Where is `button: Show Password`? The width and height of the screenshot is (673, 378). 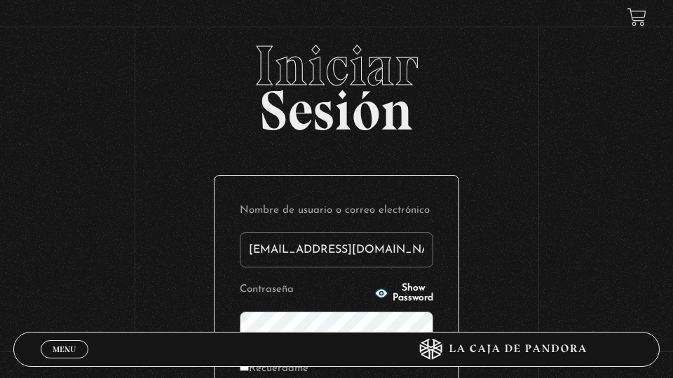
button: Show Password is located at coordinates (404, 294).